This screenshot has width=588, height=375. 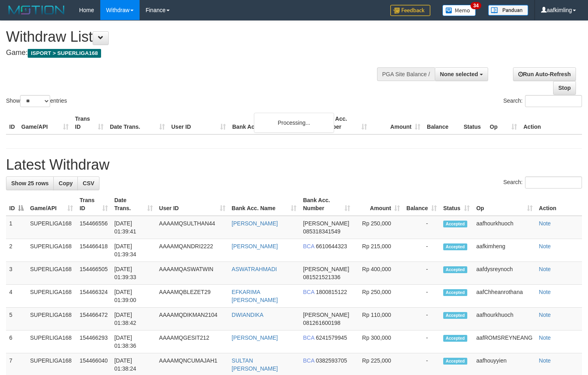 I want to click on td: aafdysreynoch, so click(x=505, y=273).